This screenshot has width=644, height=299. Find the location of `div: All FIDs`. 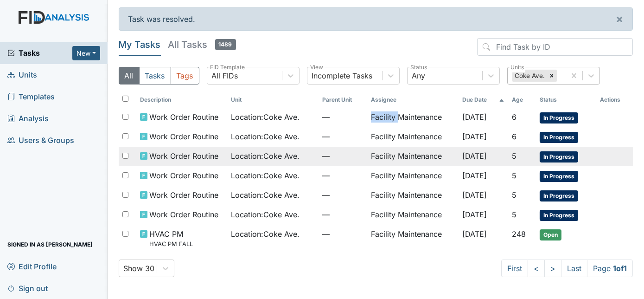

div: All FIDs is located at coordinates (225, 76).